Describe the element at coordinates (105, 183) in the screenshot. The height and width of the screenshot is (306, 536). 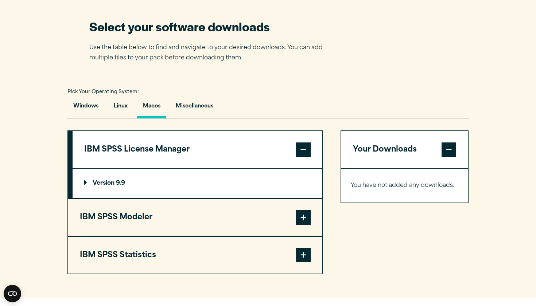
I see `p: Version 9.9` at that location.